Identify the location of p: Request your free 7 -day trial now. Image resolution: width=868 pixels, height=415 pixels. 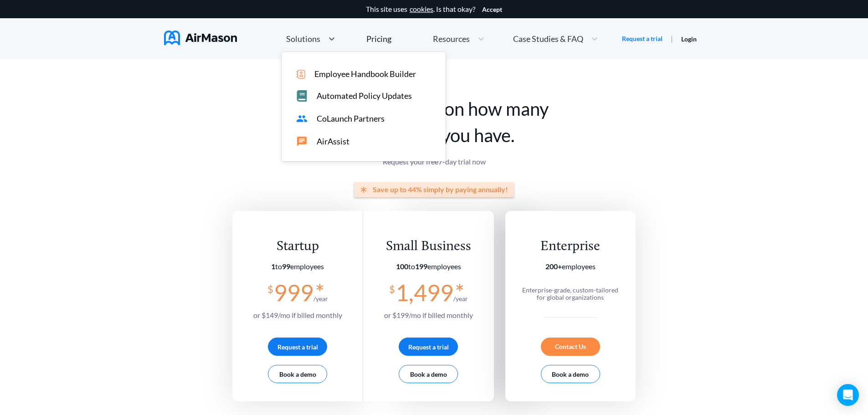
(434, 162).